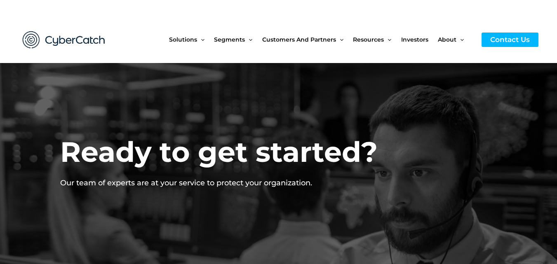  What do you see at coordinates (299, 40) in the screenshot?
I see `span: Customers and Partners` at bounding box center [299, 40].